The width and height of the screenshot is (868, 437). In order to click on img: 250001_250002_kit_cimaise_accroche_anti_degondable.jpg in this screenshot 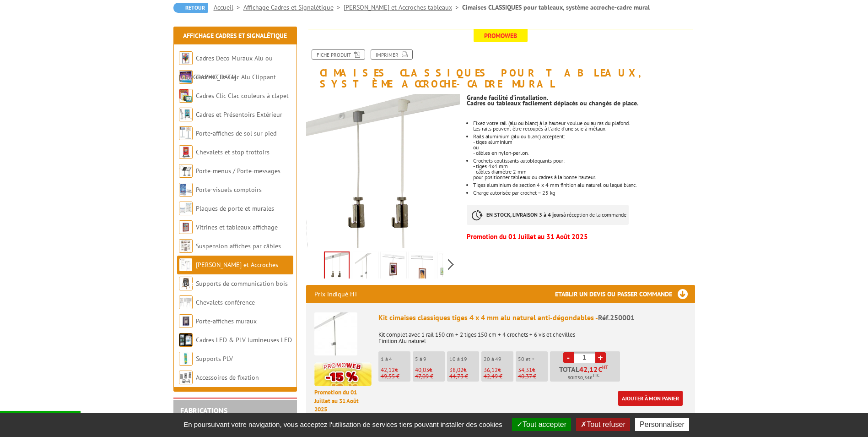, I will do `click(365, 267)`.